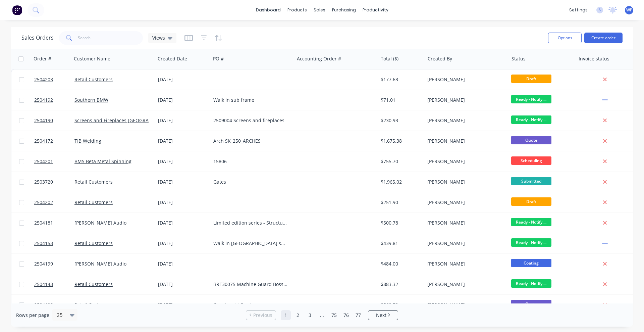 Image resolution: width=644 pixels, height=332 pixels. What do you see at coordinates (54, 141) in the screenshot?
I see `a: 2504172` at bounding box center [54, 141].